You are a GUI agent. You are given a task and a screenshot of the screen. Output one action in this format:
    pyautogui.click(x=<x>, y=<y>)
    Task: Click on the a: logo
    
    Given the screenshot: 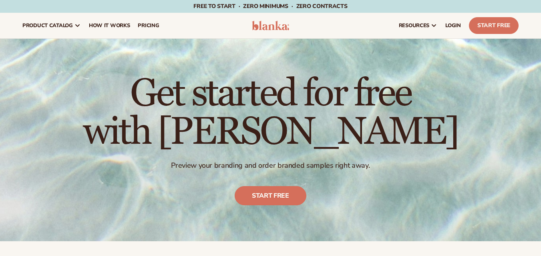 What is the action you would take?
    pyautogui.click(x=270, y=26)
    